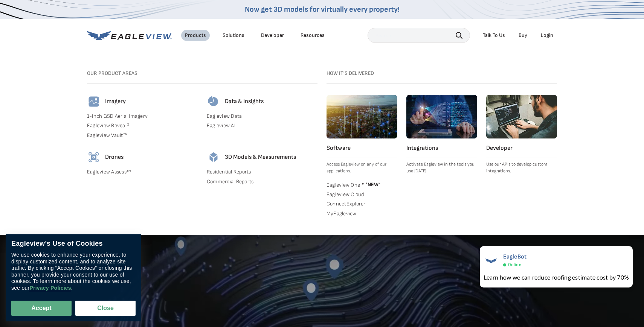  Describe the element at coordinates (547, 35) in the screenshot. I see `div: Login` at that location.